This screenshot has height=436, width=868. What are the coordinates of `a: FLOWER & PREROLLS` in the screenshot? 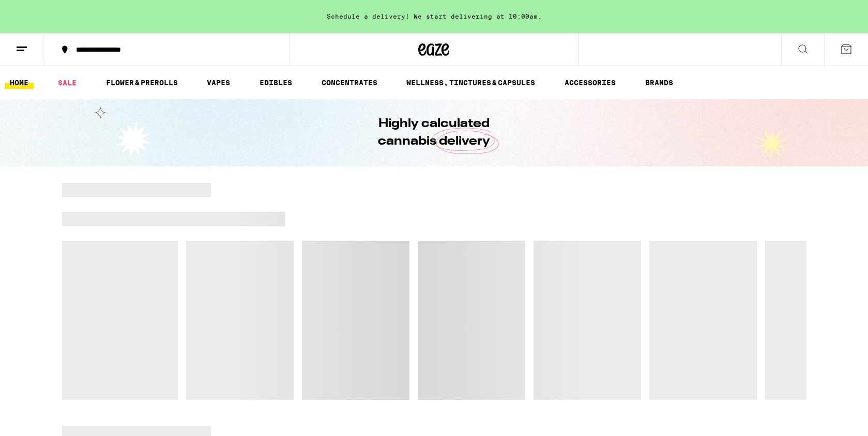 It's located at (142, 83).